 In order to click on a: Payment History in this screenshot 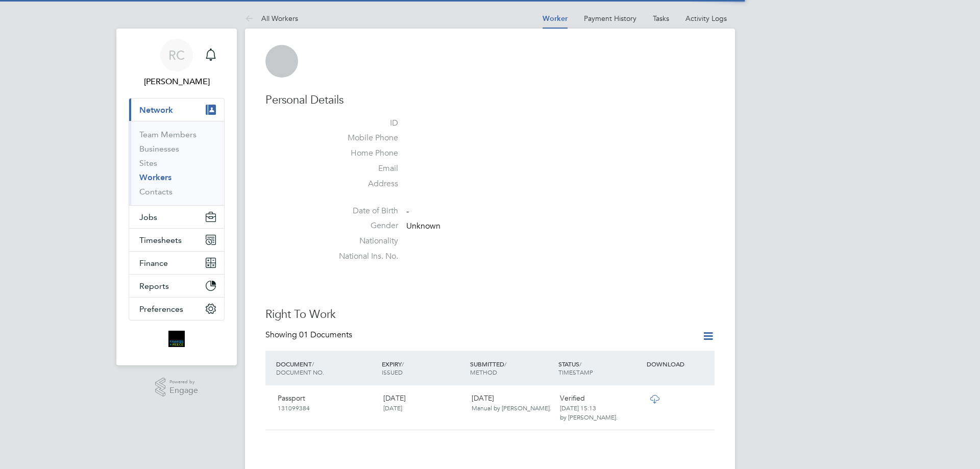, I will do `click(610, 18)`.